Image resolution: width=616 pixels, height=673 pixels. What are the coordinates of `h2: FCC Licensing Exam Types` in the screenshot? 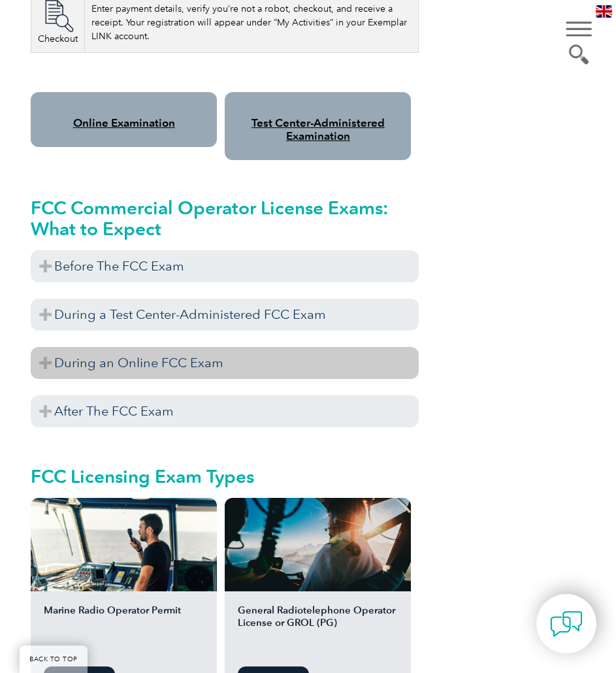 It's located at (225, 476).